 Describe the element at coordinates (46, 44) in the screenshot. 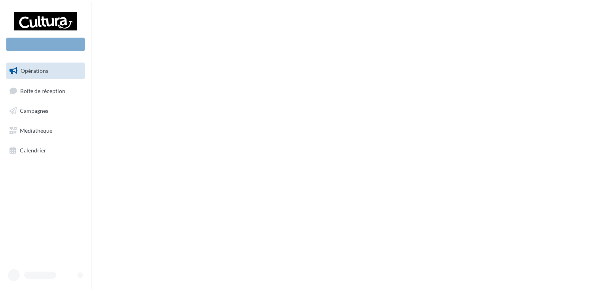

I see `div: Nouvelle campagne` at that location.